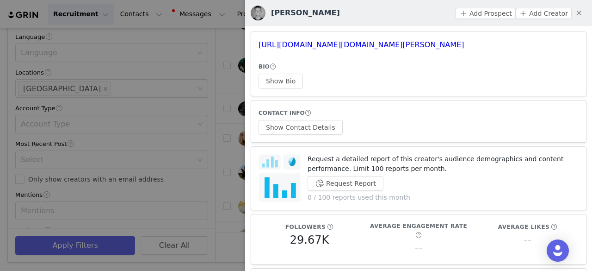 The height and width of the screenshot is (271, 592). I want to click on button: Show Contact Details, so click(301, 127).